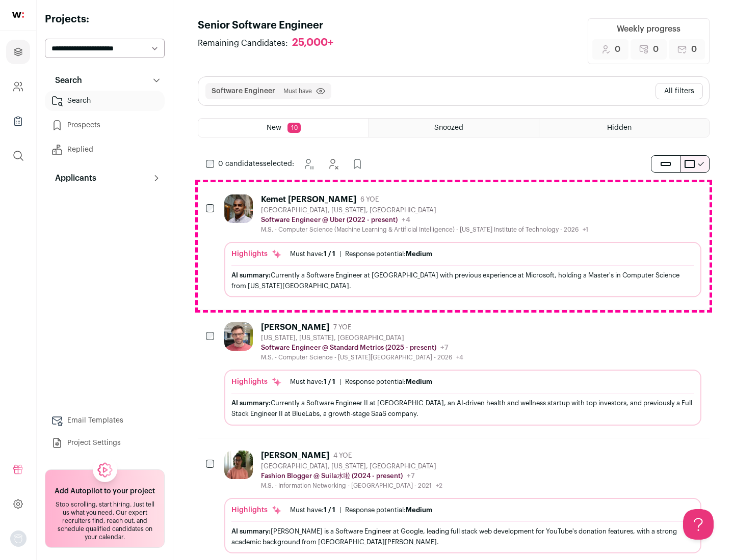 The height and width of the screenshot is (560, 734). What do you see at coordinates (243, 44) in the screenshot?
I see `span: Remaining Candidates:` at bounding box center [243, 44].